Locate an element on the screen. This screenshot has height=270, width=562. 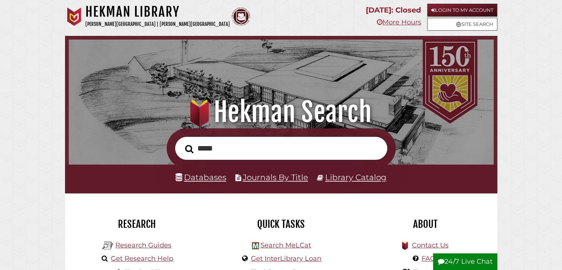
i: Search is located at coordinates (189, 148).